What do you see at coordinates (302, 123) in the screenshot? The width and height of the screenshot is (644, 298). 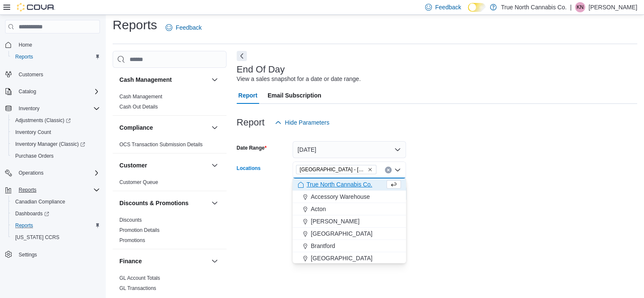 I see `button: Hide Parameters` at bounding box center [302, 123].